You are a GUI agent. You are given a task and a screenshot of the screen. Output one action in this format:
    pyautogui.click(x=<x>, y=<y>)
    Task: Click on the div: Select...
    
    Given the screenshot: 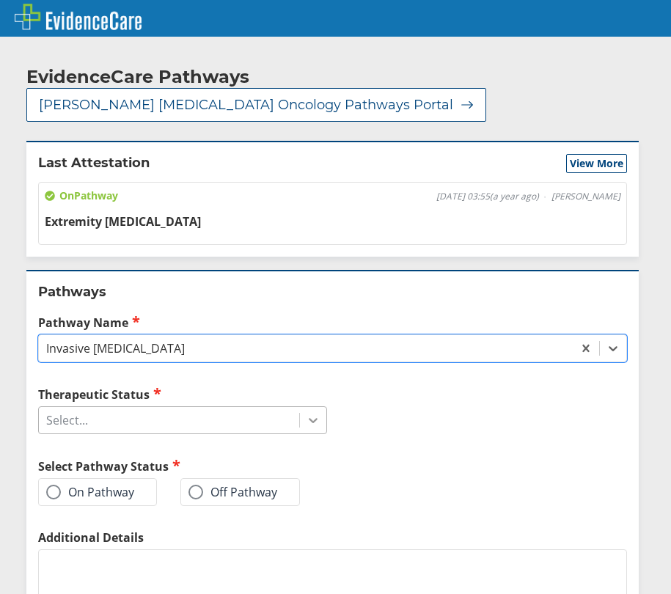 What is the action you would take?
    pyautogui.click(x=67, y=420)
    